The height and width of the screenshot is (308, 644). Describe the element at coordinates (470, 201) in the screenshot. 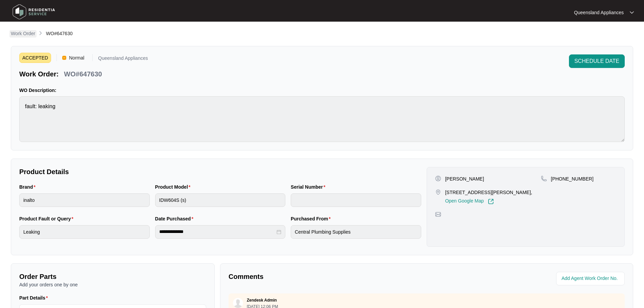

I see `a: Open Google Map` at that location.